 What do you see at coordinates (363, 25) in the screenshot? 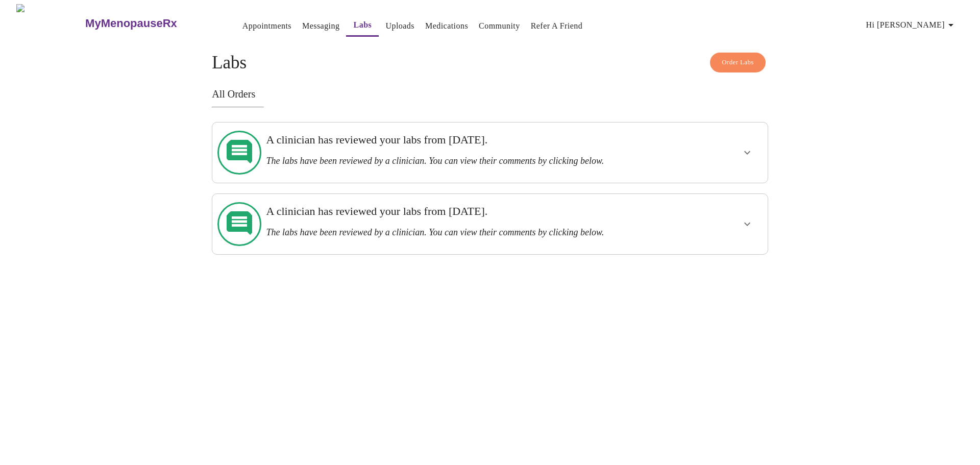
I see `button: Labs` at bounding box center [363, 25].